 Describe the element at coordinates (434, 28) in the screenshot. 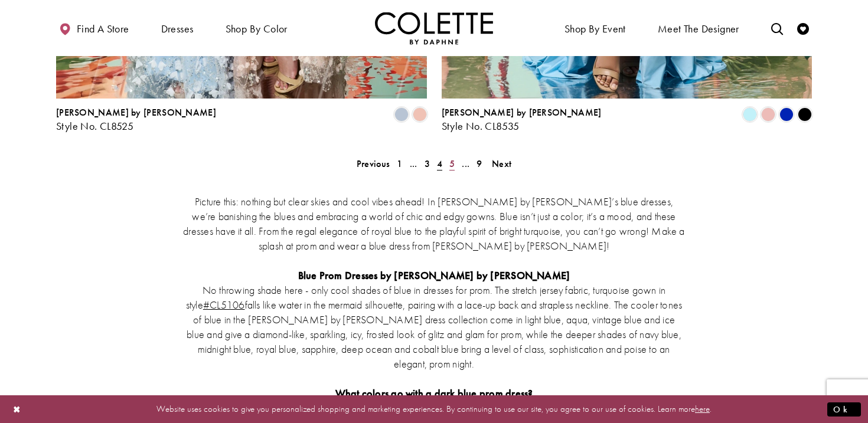

I see `img: Colette by Daphne` at that location.